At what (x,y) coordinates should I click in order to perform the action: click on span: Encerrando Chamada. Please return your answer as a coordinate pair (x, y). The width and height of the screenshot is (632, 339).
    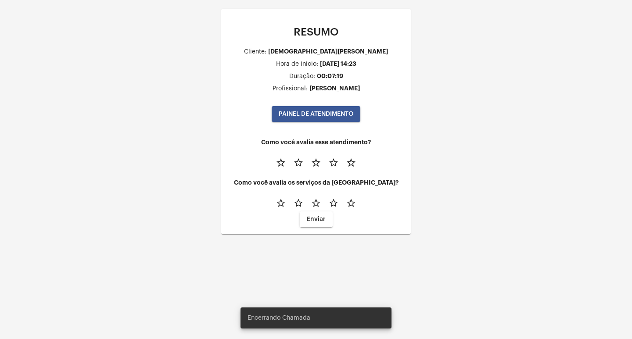
    Looking at the image, I should click on (278, 318).